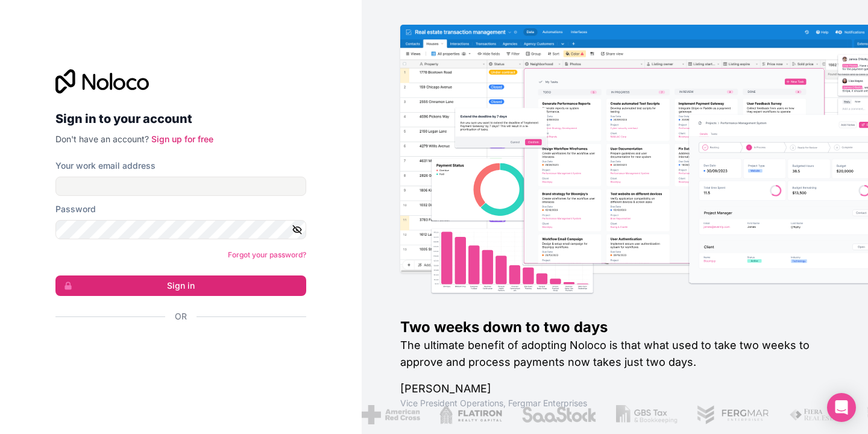 The image size is (868, 434). What do you see at coordinates (470, 414) in the screenshot?
I see `img: /assets/flatiron-C8eUkumj.png` at bounding box center [470, 414].